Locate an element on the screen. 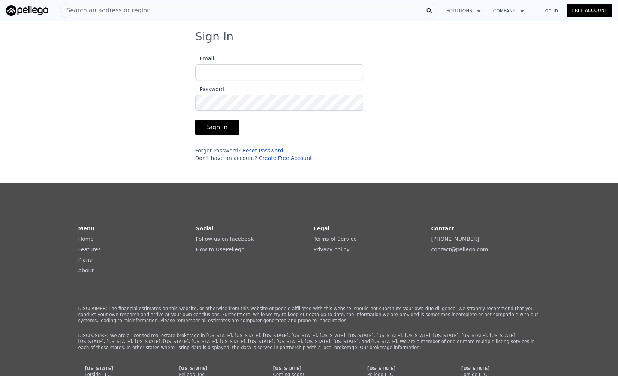  strong: Contact is located at coordinates (443, 229).